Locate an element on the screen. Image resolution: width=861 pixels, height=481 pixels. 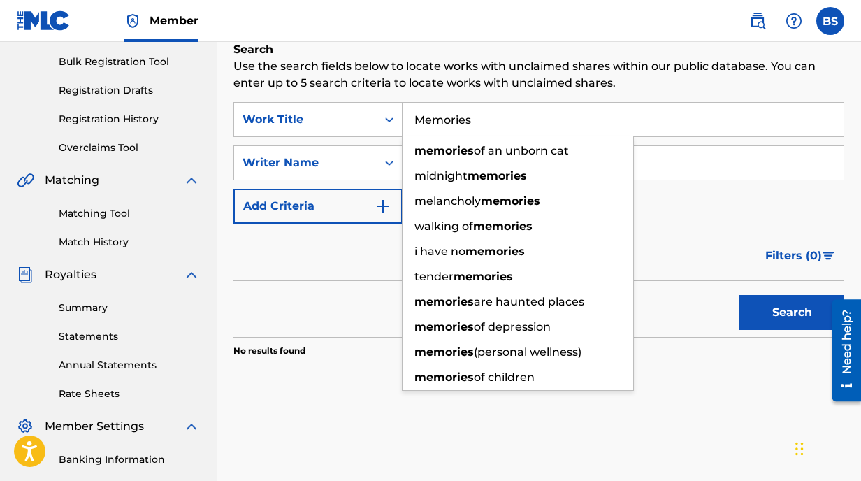
img: filter is located at coordinates (828, 256).